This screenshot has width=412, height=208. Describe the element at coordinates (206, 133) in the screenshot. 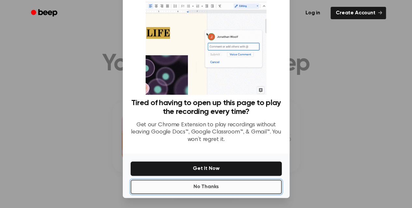

I see `p: Get our Chrome Extension to play recordings without leaving Google Docs™, Google Classroom™, & Gm...` at that location.